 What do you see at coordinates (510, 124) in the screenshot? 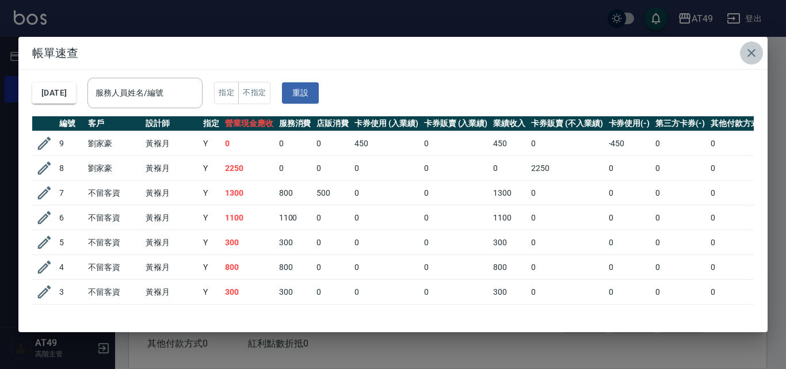
I see `th: 業績收入` at bounding box center [510, 124].